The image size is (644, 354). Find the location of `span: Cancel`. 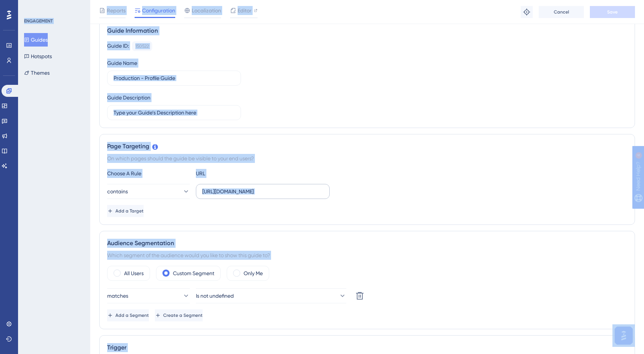

span: Cancel is located at coordinates (561, 12).